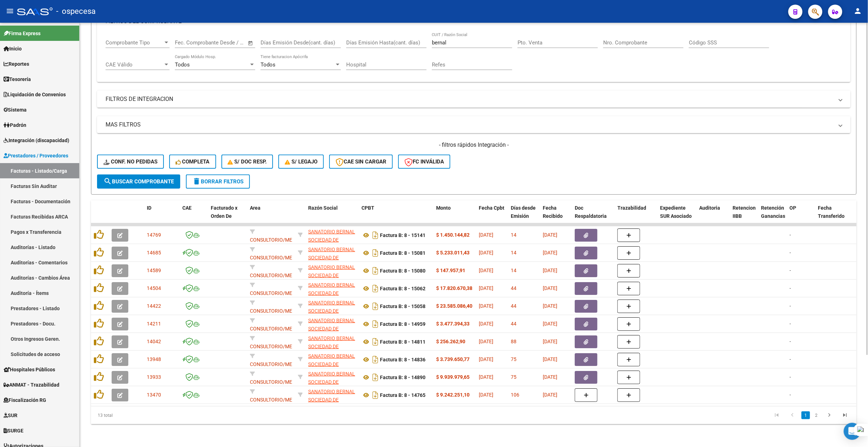 This screenshot has width=868, height=447. What do you see at coordinates (801, 216) in the screenshot?
I see `datatable-header-cell: OP` at bounding box center [801, 216].